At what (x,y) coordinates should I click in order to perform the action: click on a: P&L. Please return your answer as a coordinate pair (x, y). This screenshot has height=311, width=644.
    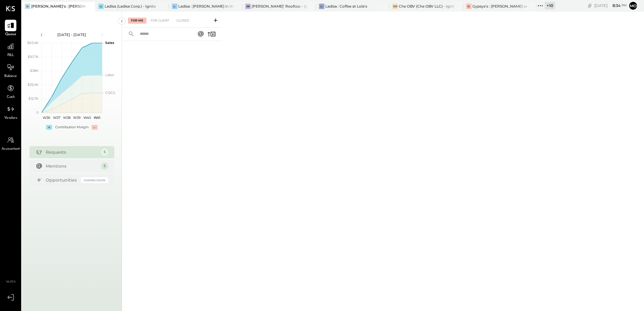
    Looking at the image, I should click on (11, 49).